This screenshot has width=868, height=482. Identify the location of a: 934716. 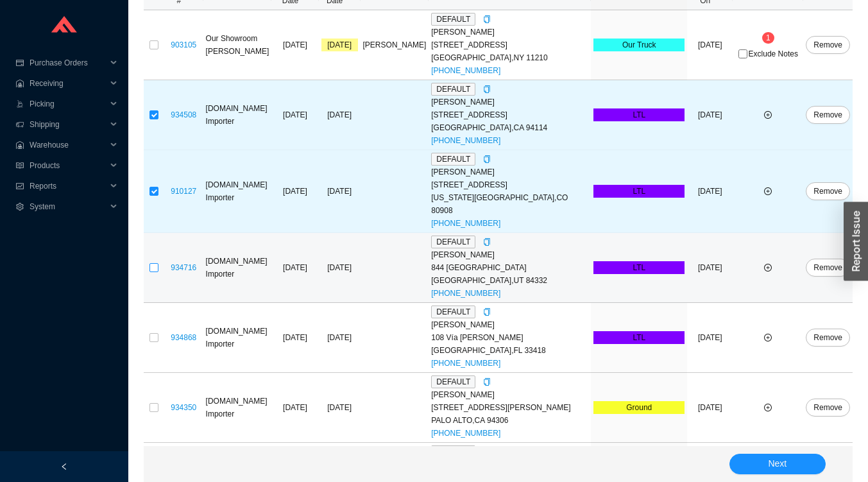
(183, 268).